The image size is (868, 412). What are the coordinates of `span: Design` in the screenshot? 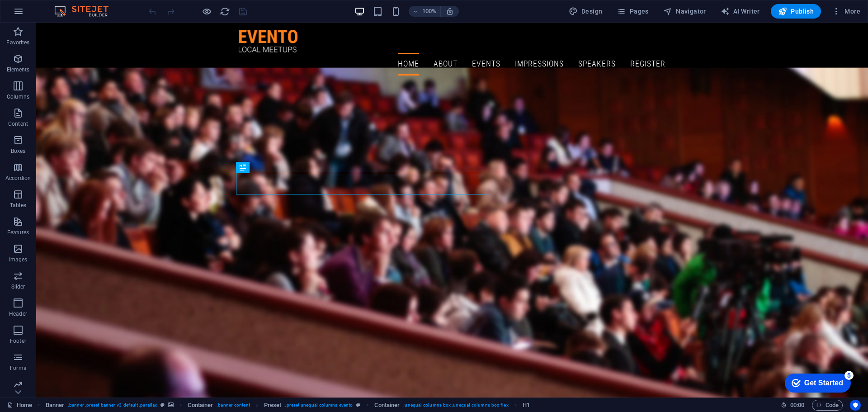 It's located at (586, 11).